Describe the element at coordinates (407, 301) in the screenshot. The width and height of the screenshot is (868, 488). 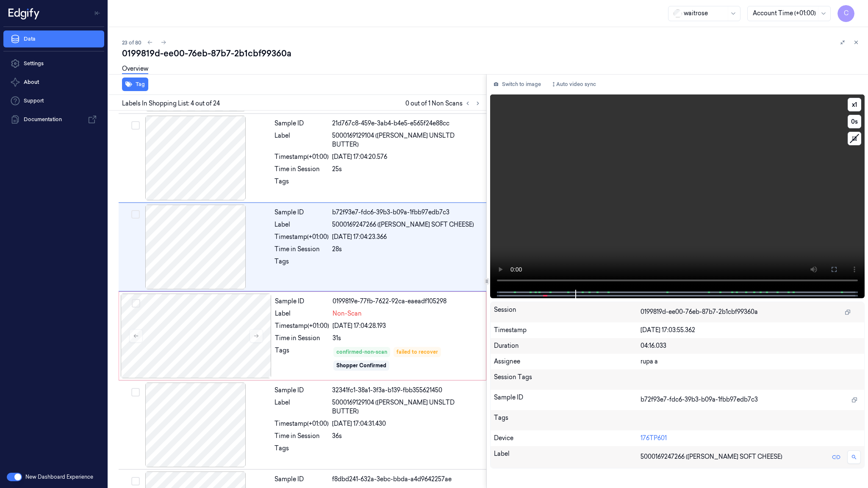
I see `div: 0199819e-77fb-7622-92ca-eaeadf105298` at that location.